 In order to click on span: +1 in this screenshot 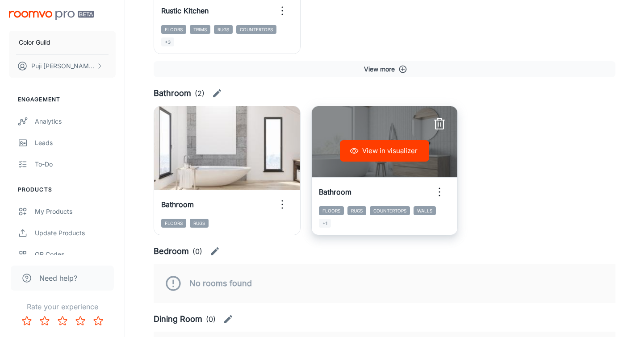, I will do `click(325, 223)`.